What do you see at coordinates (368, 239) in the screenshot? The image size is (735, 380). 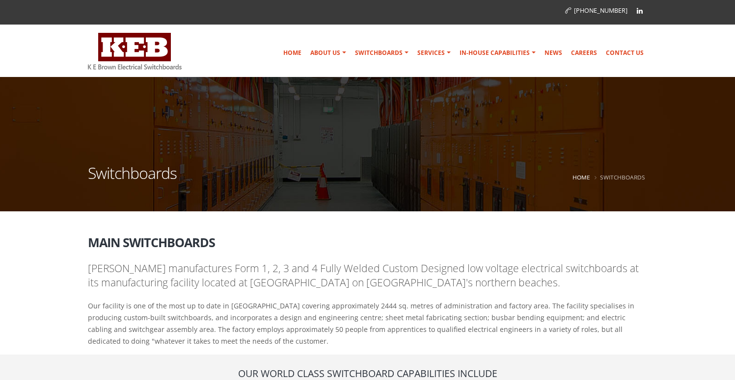 I see `h2: Main Switchboards` at bounding box center [368, 239].